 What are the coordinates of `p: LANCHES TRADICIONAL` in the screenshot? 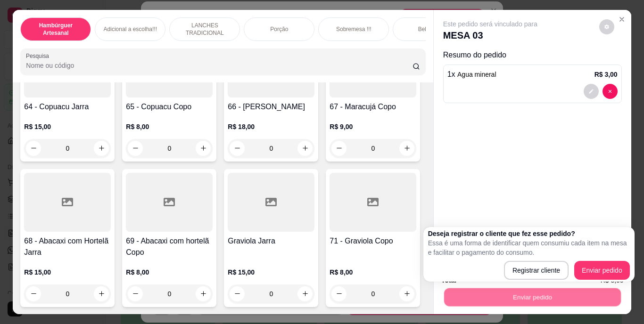 It's located at (205, 29).